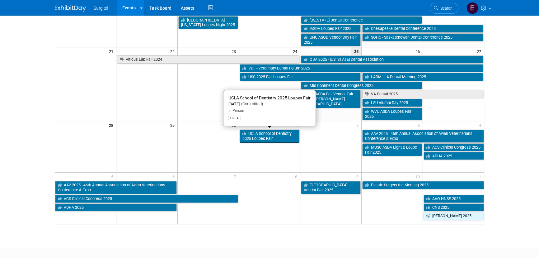 Image resolution: width=539 pixels, height=258 pixels. Describe the element at coordinates (454, 199) in the screenshot. I see `a: AAO-HNSF 2025` at that location.